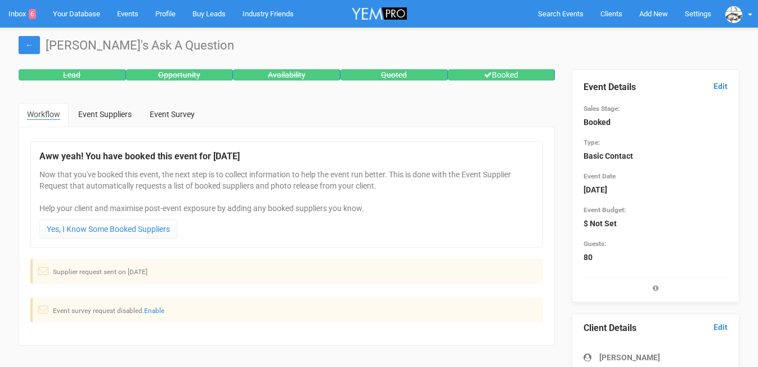 The width and height of the screenshot is (758, 367). Describe the element at coordinates (105, 114) in the screenshot. I see `a: Event Suppliers` at that location.